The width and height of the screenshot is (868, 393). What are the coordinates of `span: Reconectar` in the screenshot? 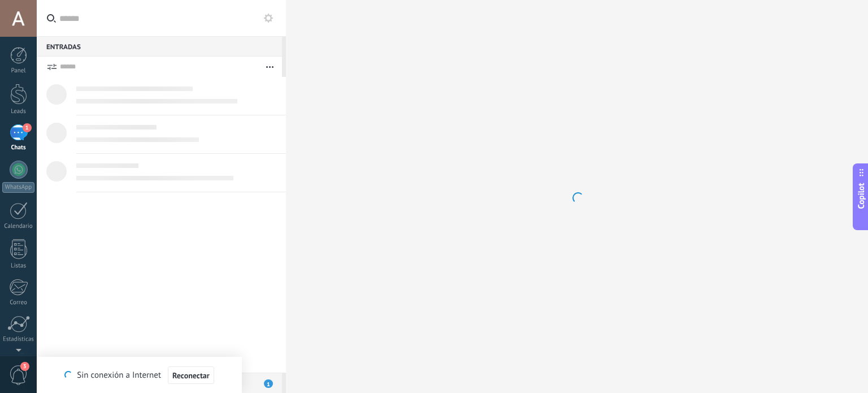 It's located at (191, 376).